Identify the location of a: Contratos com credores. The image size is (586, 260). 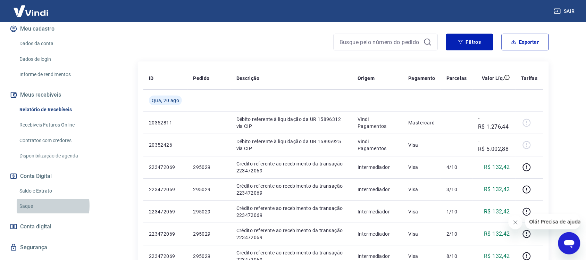
(56, 140).